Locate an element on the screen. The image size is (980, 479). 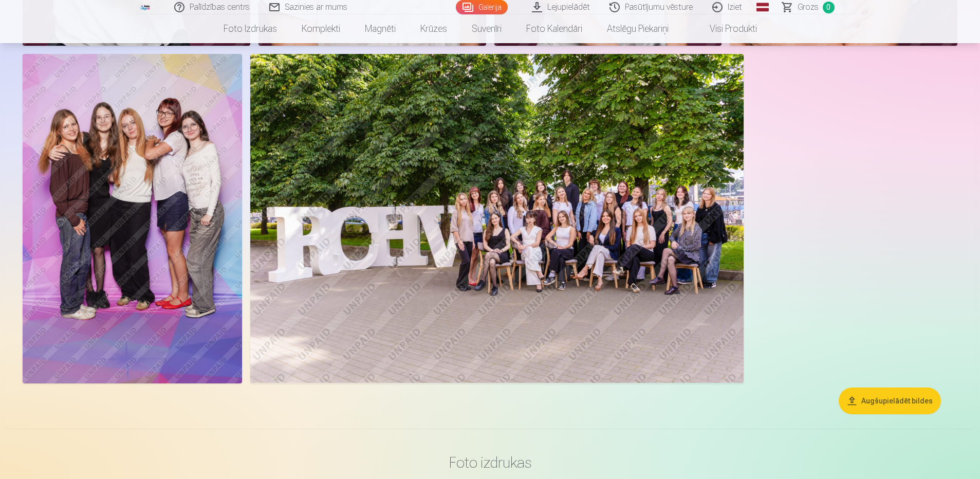
a: Atslēgu piekariņi is located at coordinates (637, 29).